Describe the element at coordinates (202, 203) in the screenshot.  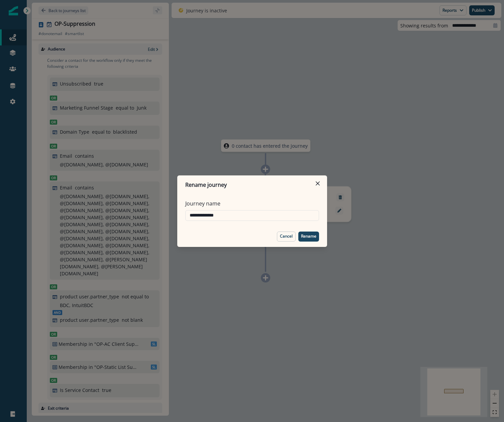
I see `p: Journey name` at that location.